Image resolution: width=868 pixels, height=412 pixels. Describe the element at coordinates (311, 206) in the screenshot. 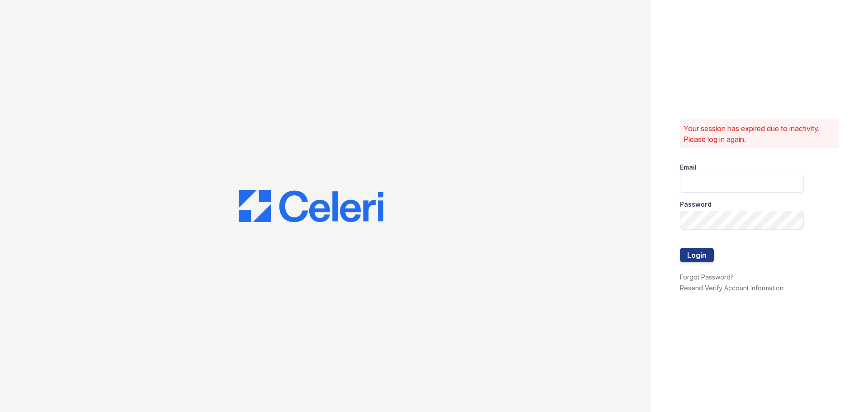

I see `img: CE_Logo_Blue-a8612792a0a2168367f1c8372b55b34899dd931a85d93a1a3d3e32e68fde9ad4.png` at that location.